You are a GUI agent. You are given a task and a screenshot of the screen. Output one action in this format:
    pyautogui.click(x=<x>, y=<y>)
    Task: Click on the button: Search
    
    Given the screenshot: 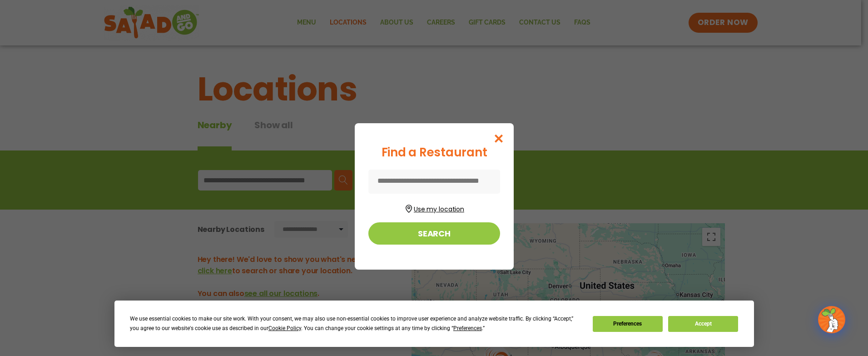 What is the action you would take?
    pyautogui.click(x=434, y=233)
    